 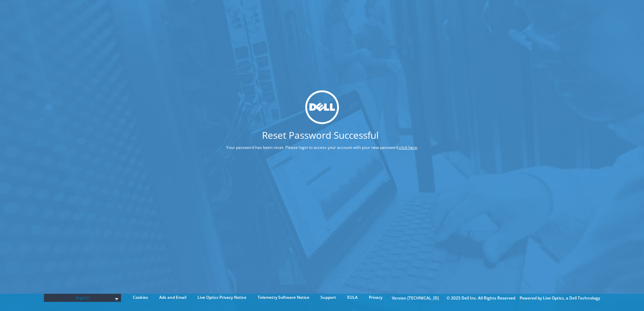 What do you see at coordinates (408, 147) in the screenshot?
I see `a: click here` at bounding box center [408, 147].